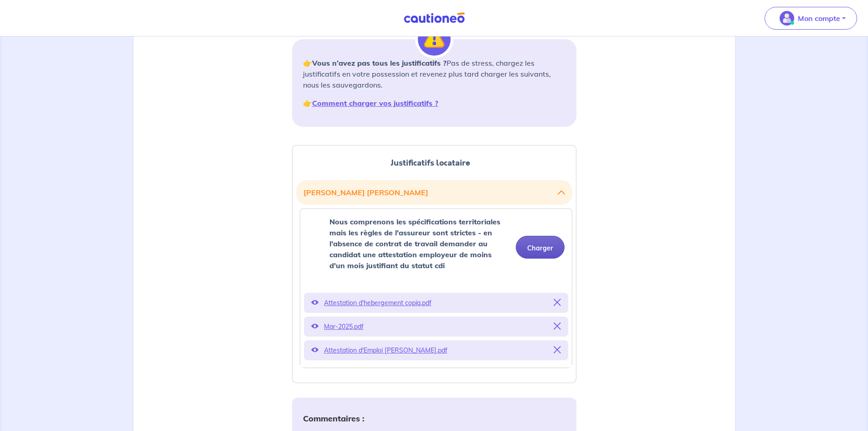 This screenshot has width=868, height=431. I want to click on button: Charger, so click(540, 247).